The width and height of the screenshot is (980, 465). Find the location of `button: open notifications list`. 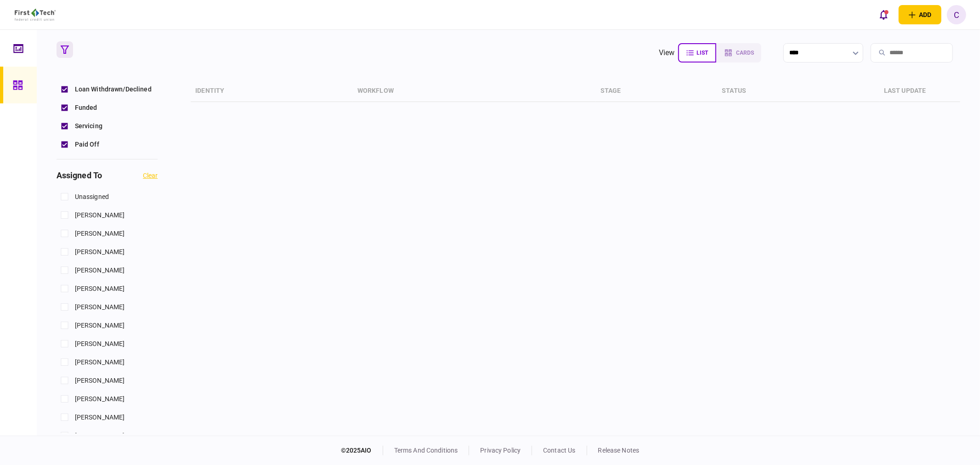

button: open notifications list is located at coordinates (884, 14).